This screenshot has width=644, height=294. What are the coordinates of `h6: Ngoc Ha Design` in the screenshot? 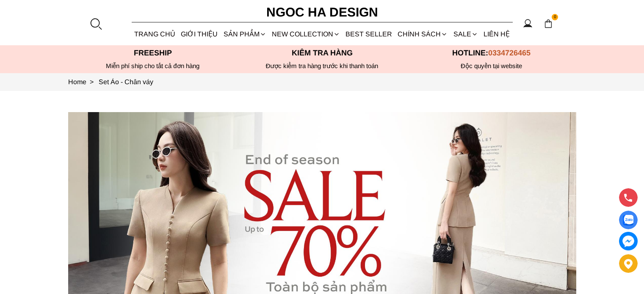 It's located at (322, 12).